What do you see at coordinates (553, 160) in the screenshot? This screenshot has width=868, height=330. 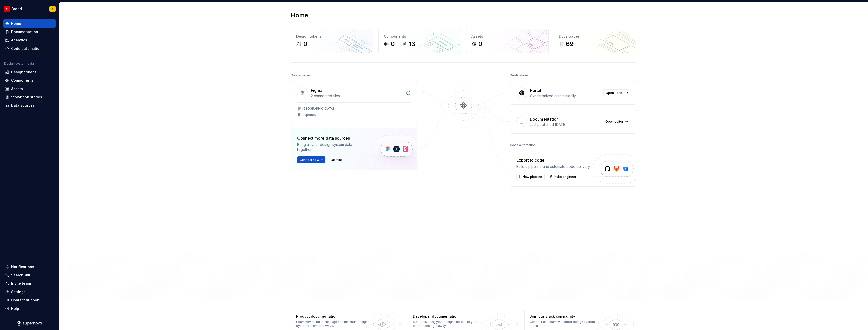 I see `div: Export to code` at bounding box center [553, 160].